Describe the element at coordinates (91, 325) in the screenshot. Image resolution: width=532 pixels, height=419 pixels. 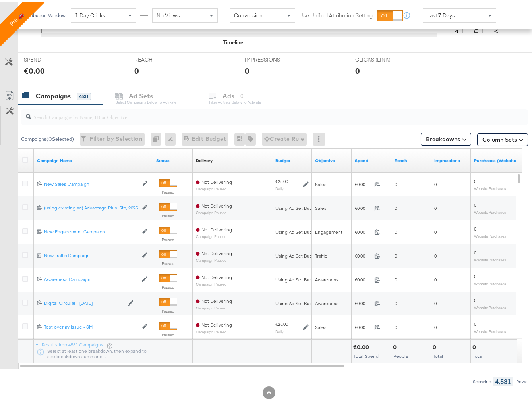
I see `div: Test overlay issue - SM` at that location.